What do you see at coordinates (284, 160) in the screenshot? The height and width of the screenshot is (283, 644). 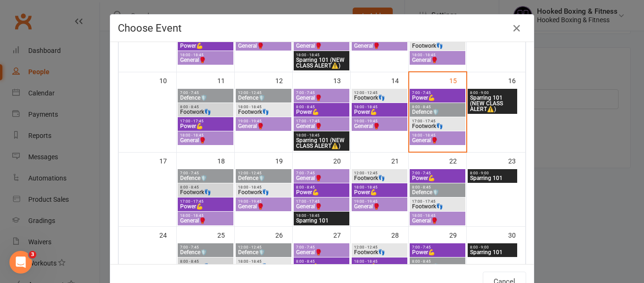 I see `div: 19` at bounding box center [284, 160].